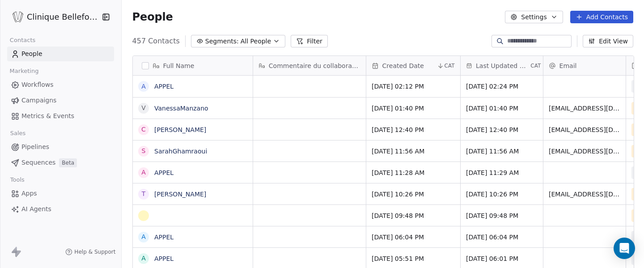 Image resolution: width=644 pixels, height=268 pixels. I want to click on div: Commentaire du collaborateur, so click(310, 65).